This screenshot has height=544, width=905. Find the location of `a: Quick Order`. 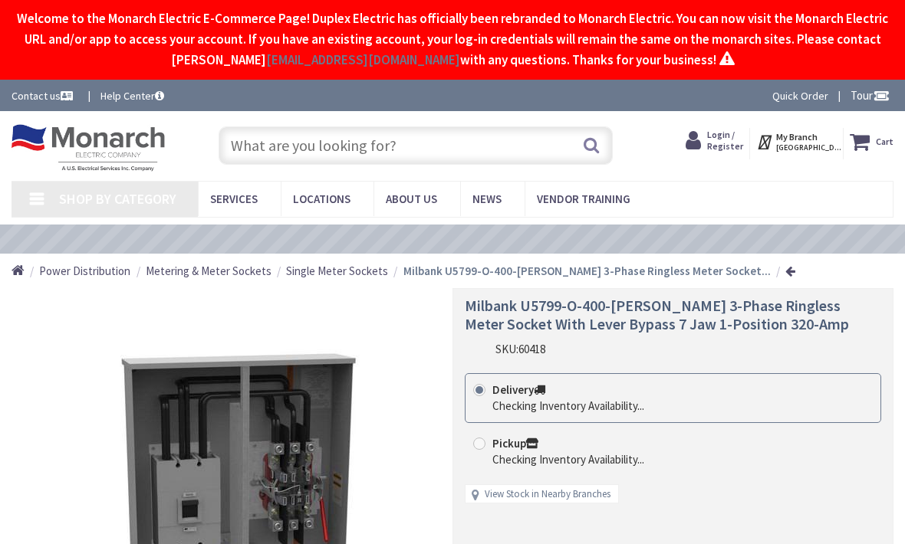

a: Quick Order is located at coordinates (800, 96).